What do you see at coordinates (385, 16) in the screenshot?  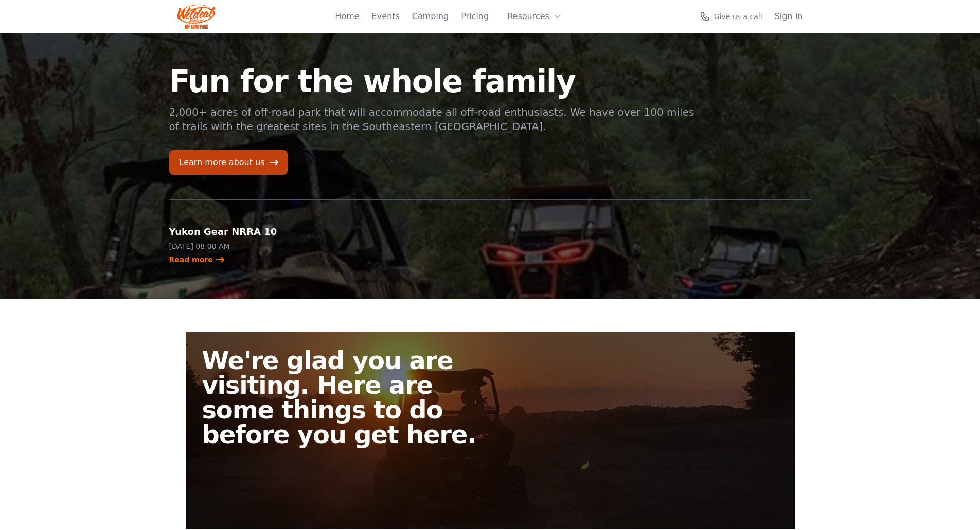 I see `a: Events` at bounding box center [385, 16].